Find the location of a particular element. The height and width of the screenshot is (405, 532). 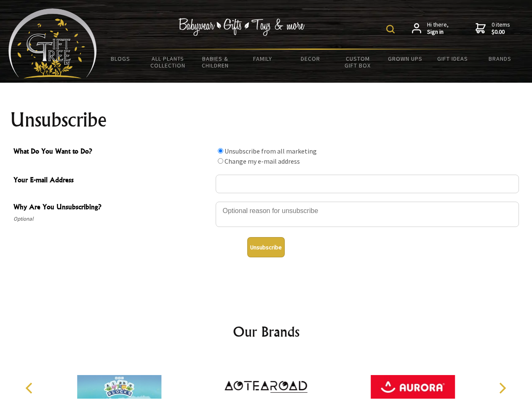

a: BLOGS is located at coordinates (121, 59).